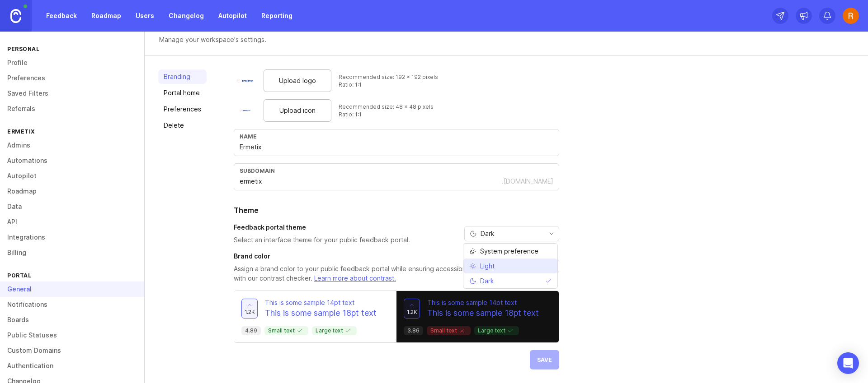 This screenshot has height=383, width=868. Describe the element at coordinates (473, 266) in the screenshot. I see `svg: prefix icon Sun` at that location.